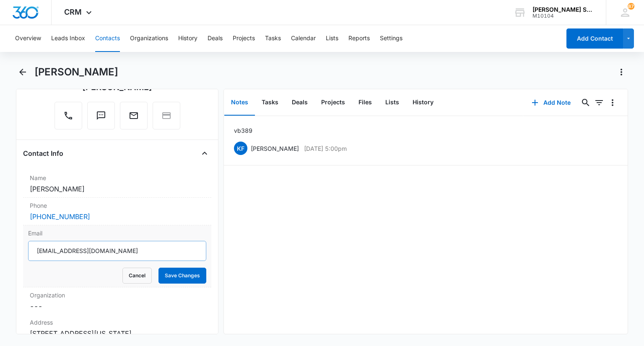 This screenshot has height=346, width=644. Describe the element at coordinates (117, 301) in the screenshot. I see `div: Organization---` at that location.